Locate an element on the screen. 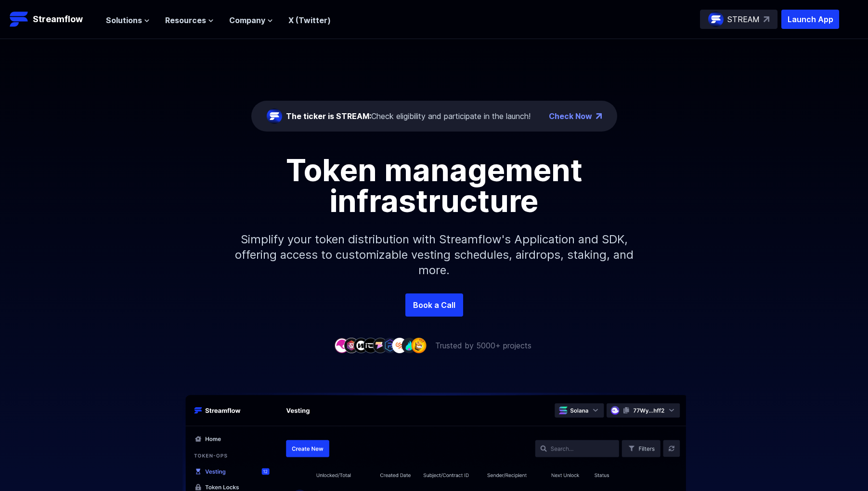  a: Check Now is located at coordinates (571, 116).